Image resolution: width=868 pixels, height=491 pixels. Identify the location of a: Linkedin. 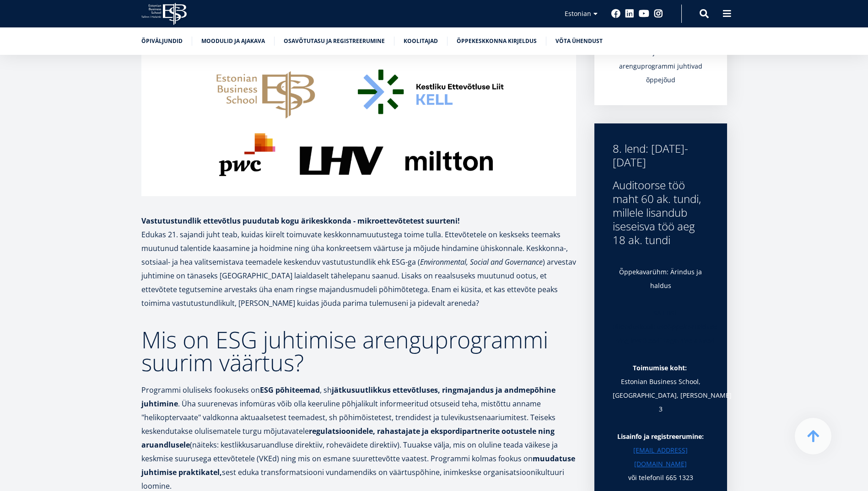
(629, 14).